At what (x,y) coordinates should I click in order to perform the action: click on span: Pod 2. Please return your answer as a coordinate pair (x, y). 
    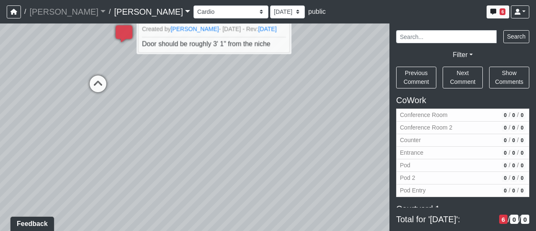
    Looking at the image, I should click on (449, 178).